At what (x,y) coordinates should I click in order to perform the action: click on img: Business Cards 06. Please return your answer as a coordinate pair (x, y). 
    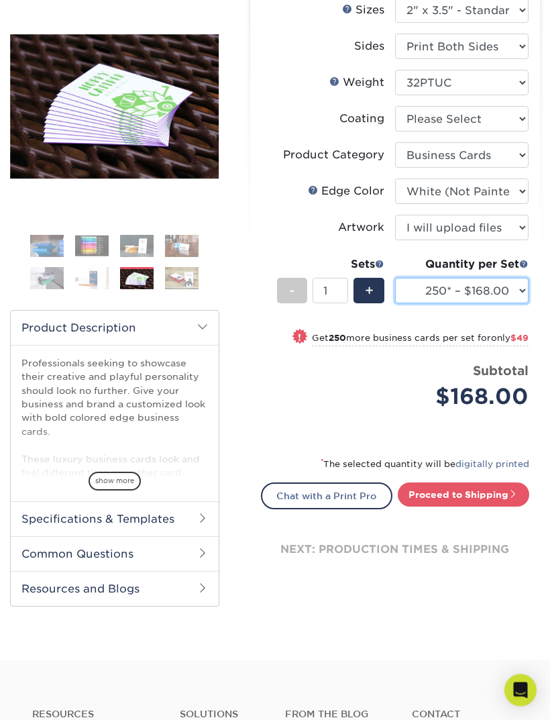
    Looking at the image, I should click on (92, 278).